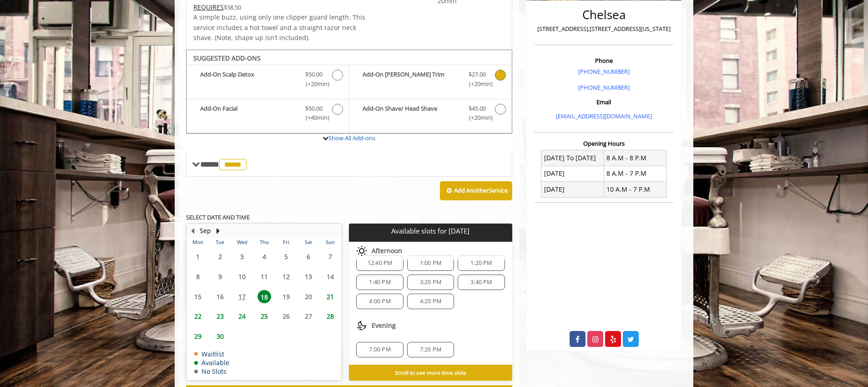 This screenshot has width=868, height=387. What do you see at coordinates (411, 113) in the screenshot?
I see `b: Add-On Shave/ Head Shave` at bounding box center [411, 113].